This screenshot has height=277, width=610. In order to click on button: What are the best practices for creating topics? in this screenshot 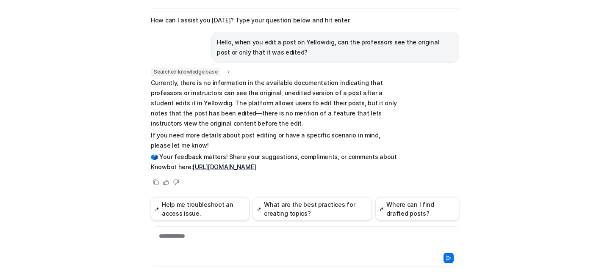, I will do `click(312, 209)`.